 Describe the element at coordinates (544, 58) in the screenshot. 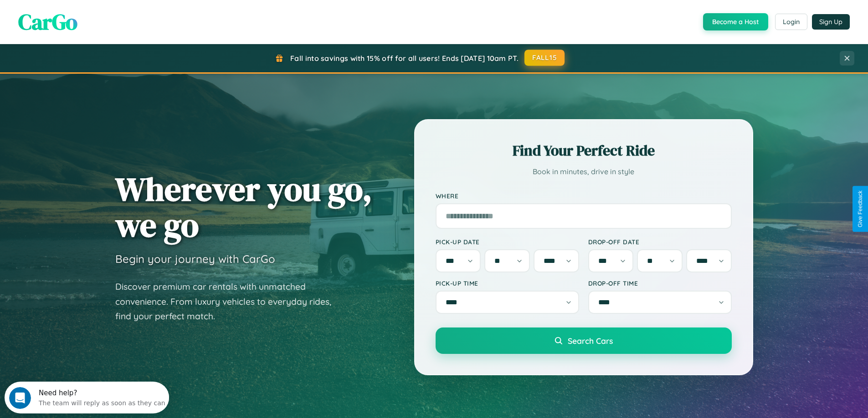

I see `button: FALL15` at that location.